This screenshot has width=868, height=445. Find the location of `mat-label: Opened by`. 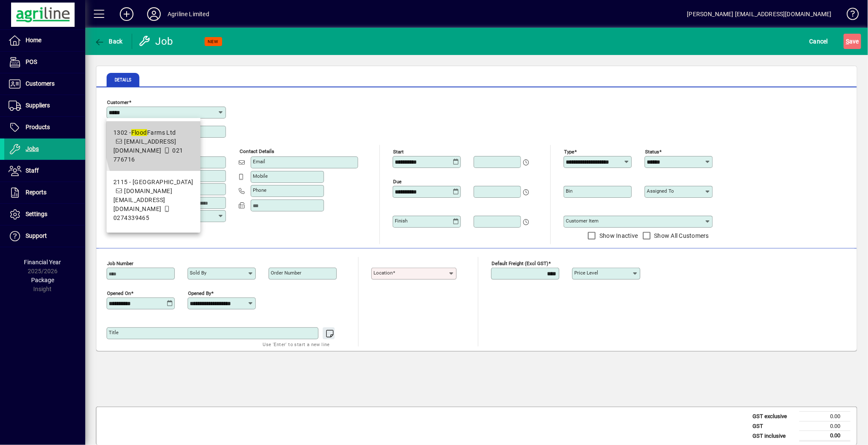

mat-label: Opened by is located at coordinates (199, 293).